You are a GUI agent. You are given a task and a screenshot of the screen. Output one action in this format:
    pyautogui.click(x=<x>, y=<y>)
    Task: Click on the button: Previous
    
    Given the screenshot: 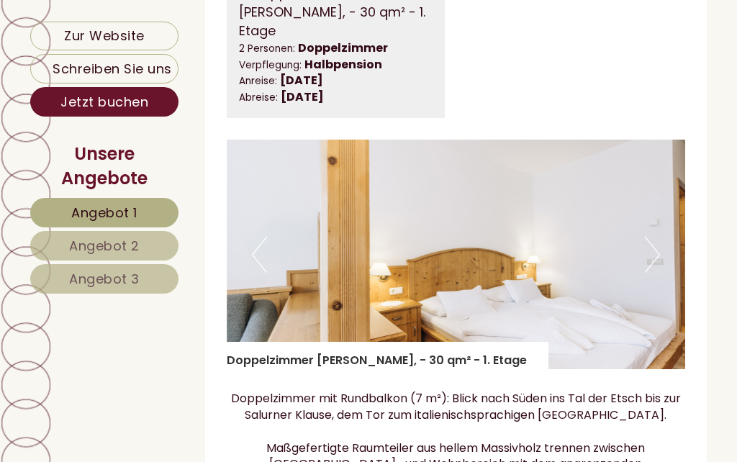 What is the action you would take?
    pyautogui.click(x=259, y=255)
    